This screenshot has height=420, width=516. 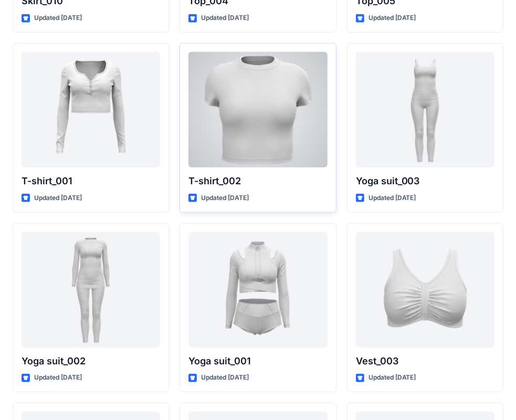 I want to click on a: T-shirt_002, so click(x=257, y=110).